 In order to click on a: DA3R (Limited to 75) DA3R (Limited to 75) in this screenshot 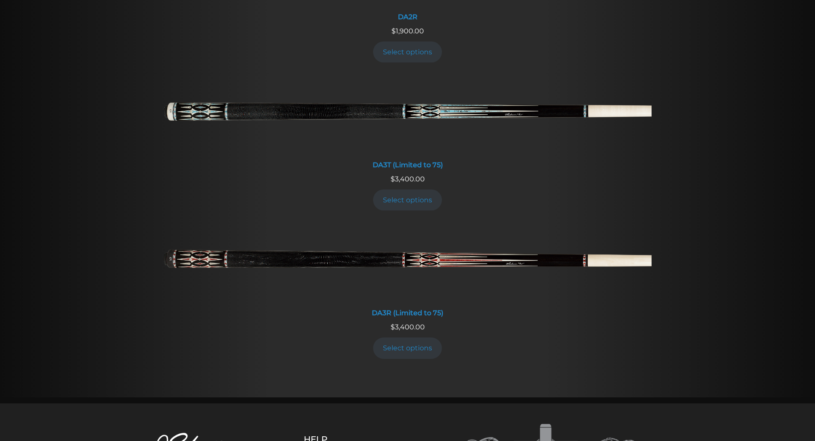, I will do `click(408, 272)`.